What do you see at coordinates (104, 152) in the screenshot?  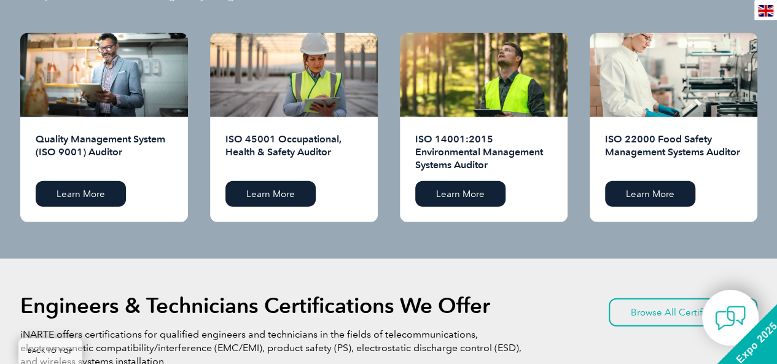 I see `h2: Quality Management System (ISO 9001) Auditor` at bounding box center [104, 152].